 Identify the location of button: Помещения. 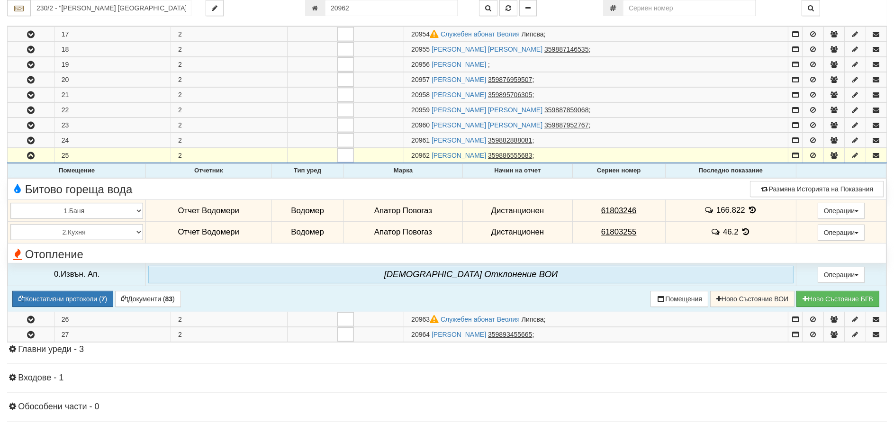
(679, 299).